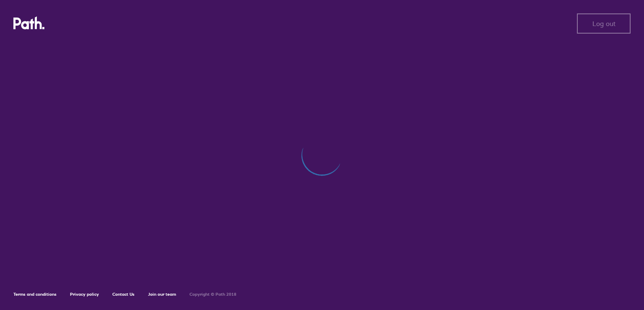 This screenshot has width=644, height=310. I want to click on span: Log out, so click(604, 23).